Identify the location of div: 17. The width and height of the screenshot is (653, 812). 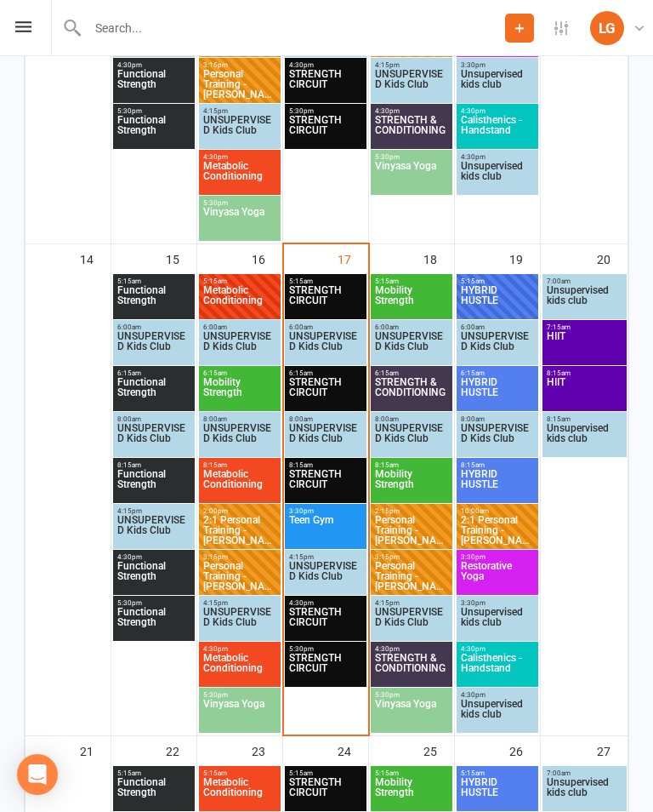
(353, 258).